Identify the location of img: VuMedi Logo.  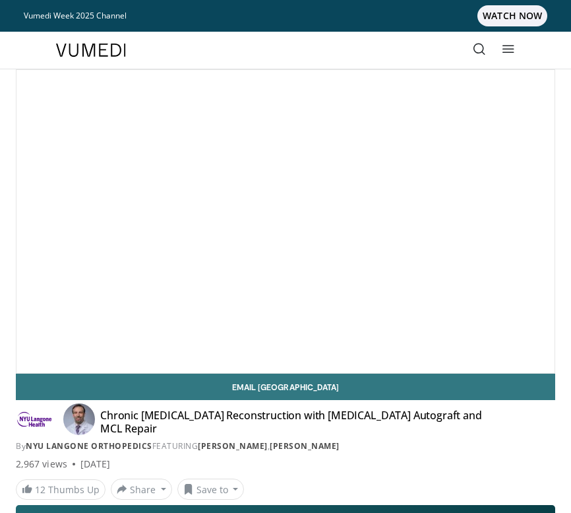
(91, 50).